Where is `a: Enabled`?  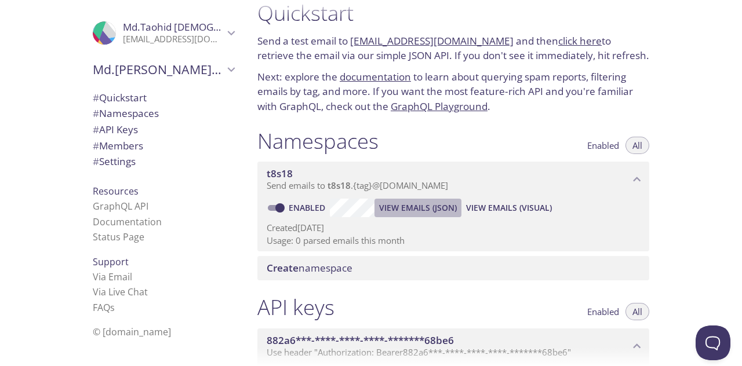
a: Enabled is located at coordinates (308, 208).